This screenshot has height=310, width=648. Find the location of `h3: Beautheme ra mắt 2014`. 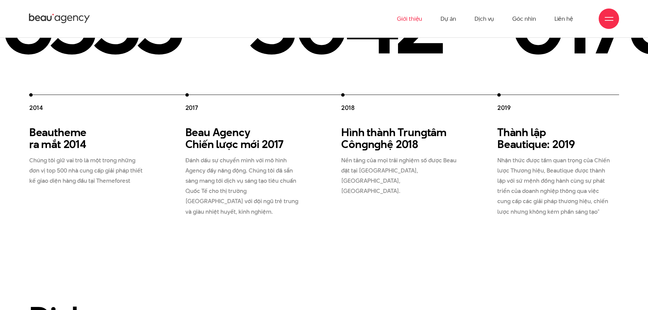

h3: Beautheme ra mắt 2014 is located at coordinates (87, 138).